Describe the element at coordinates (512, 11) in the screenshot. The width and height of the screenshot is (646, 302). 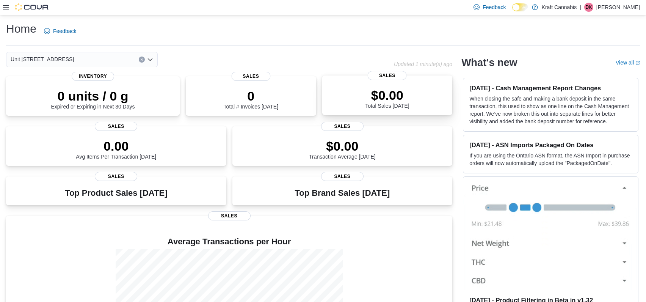
I see `span: Dark Mode` at that location.